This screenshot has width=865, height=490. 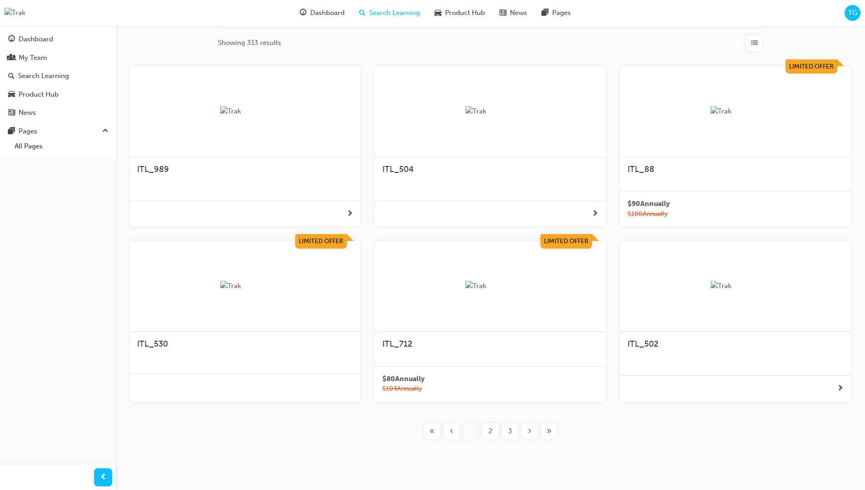 I want to click on a: Limited OfferTrakITL_530Subscribe, so click(x=245, y=321).